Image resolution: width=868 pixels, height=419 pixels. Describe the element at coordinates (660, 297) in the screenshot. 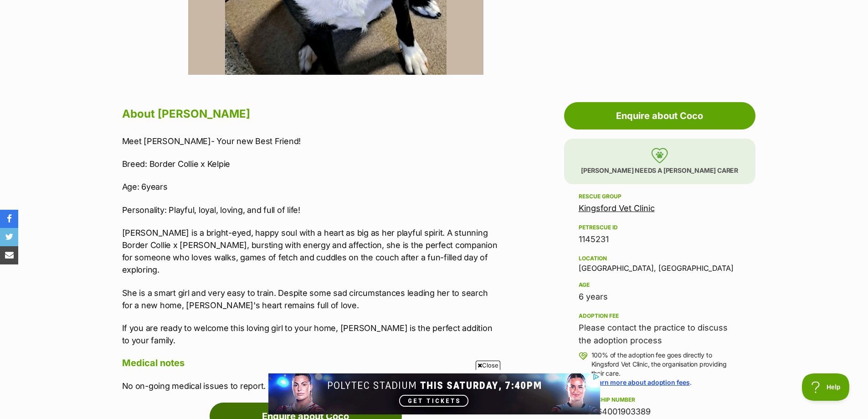

I see `div: 6 years` at that location.